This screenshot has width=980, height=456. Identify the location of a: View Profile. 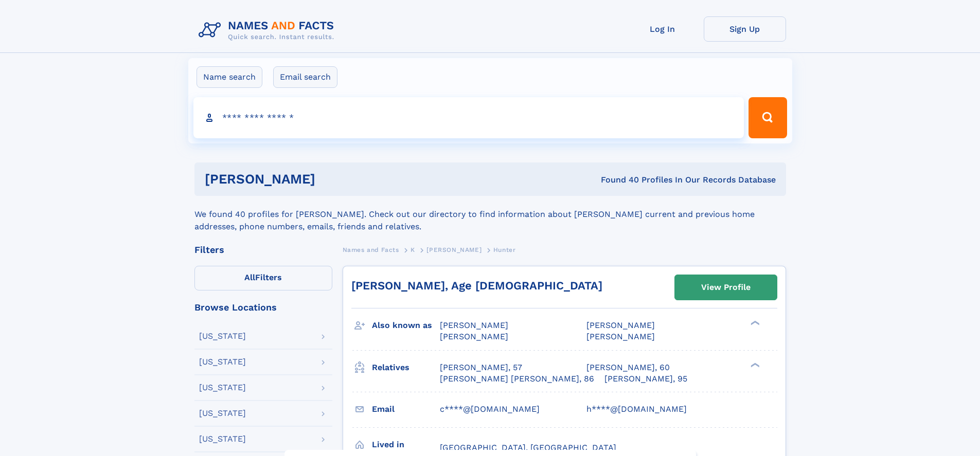
(725, 287).